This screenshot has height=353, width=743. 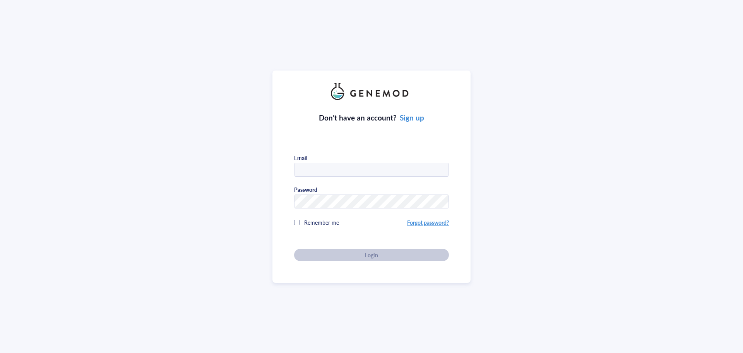 What do you see at coordinates (372, 118) in the screenshot?
I see `div: Don’t have an account?` at bounding box center [372, 118].